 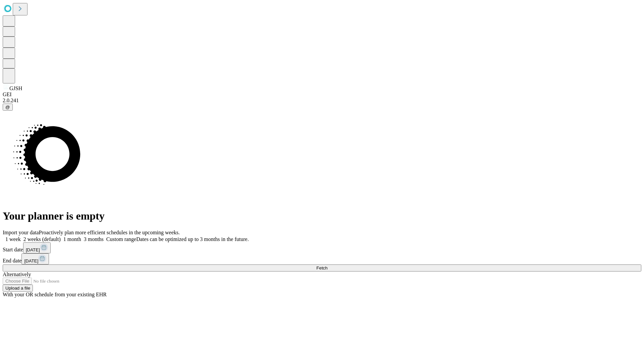 I want to click on span: GJSH, so click(x=15, y=88).